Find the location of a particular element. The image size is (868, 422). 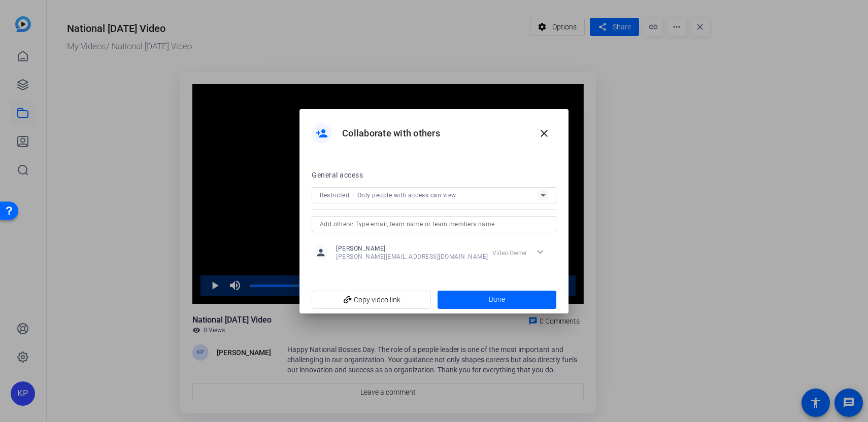

mat-icon: person is located at coordinates (320, 252).